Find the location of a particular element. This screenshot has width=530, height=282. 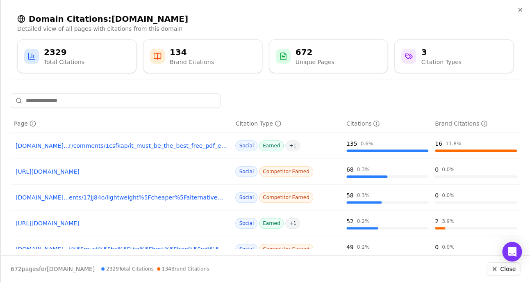

span: 672 is located at coordinates (16, 269).